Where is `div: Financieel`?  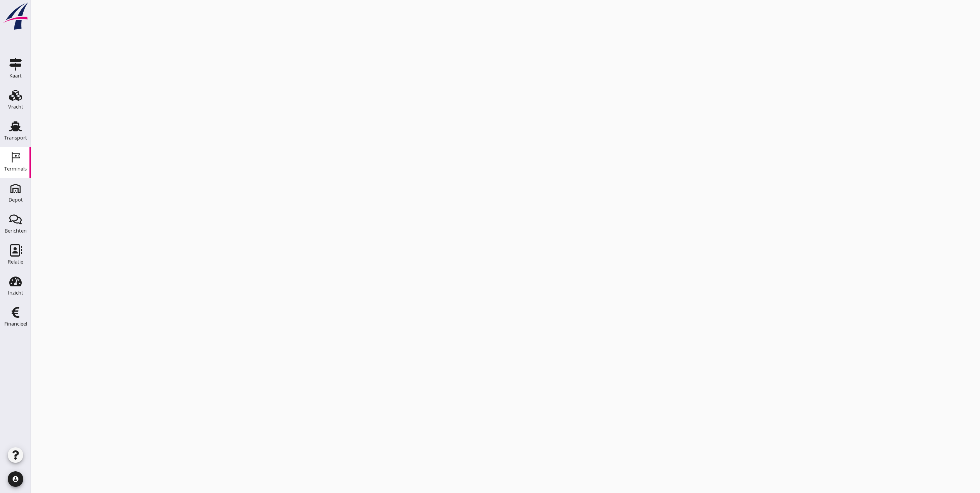
div: Financieel is located at coordinates (15, 324).